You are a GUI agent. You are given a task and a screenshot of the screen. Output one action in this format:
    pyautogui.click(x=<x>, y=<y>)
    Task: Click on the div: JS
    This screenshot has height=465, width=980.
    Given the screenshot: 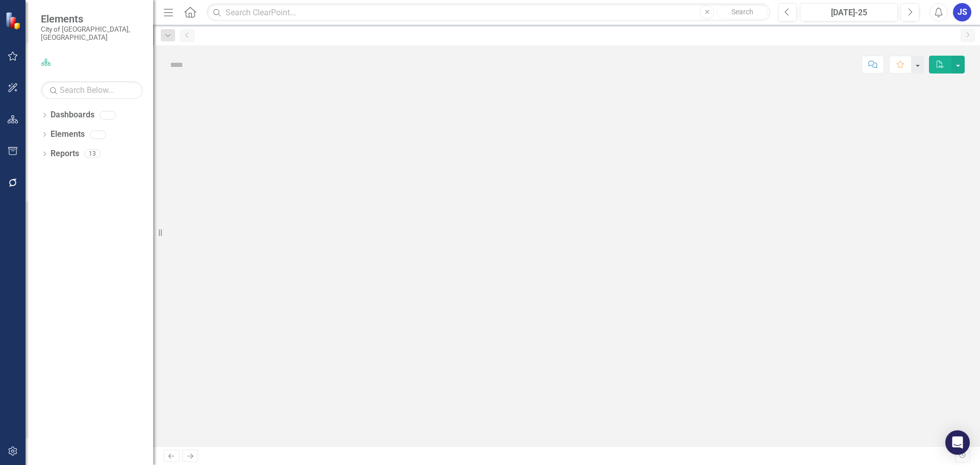 What is the action you would take?
    pyautogui.click(x=962, y=12)
    